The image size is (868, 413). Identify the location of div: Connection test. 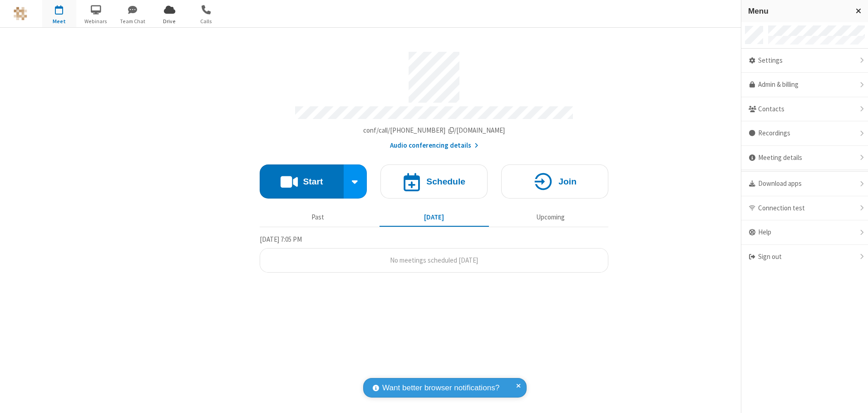
(805, 209).